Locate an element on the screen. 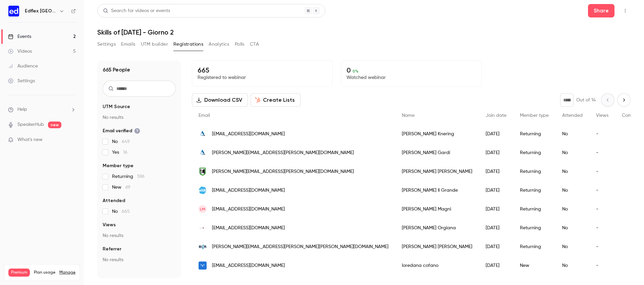 The width and height of the screenshot is (644, 285). span: 665 is located at coordinates (126, 212).